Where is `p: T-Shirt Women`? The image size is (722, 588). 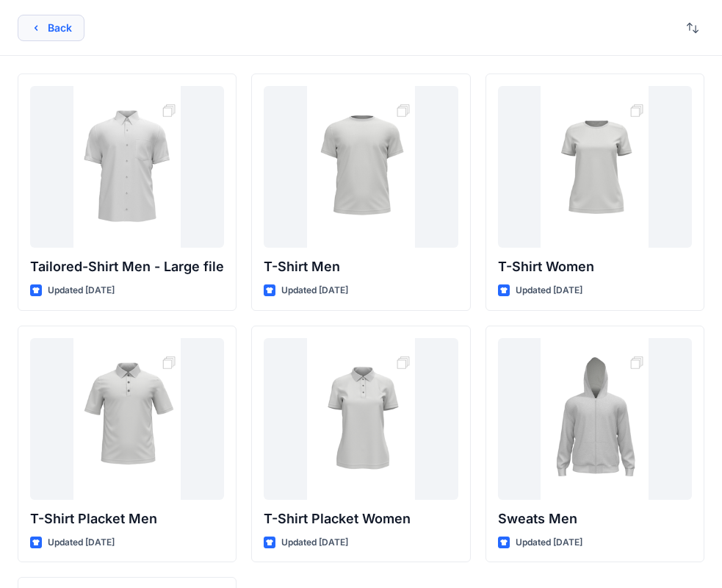 p: T-Shirt Women is located at coordinates (595, 266).